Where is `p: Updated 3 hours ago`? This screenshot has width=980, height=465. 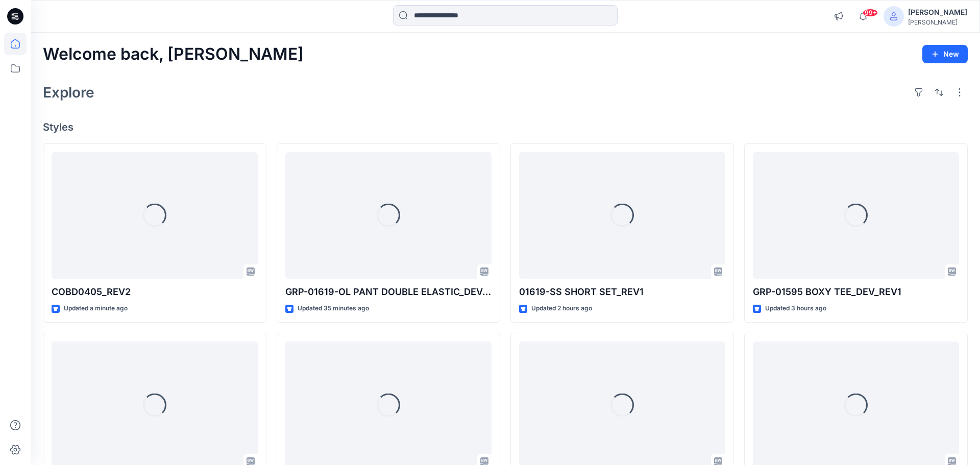
p: Updated 3 hours ago is located at coordinates (796, 308).